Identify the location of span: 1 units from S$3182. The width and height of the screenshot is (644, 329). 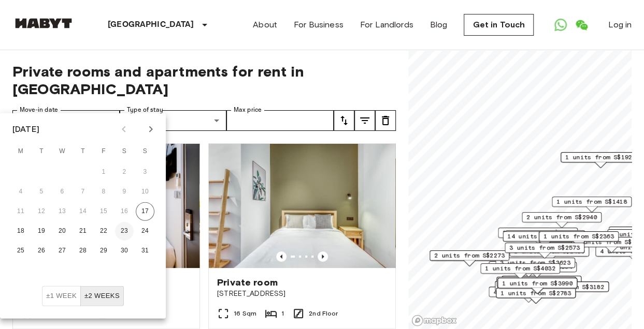
(569, 287).